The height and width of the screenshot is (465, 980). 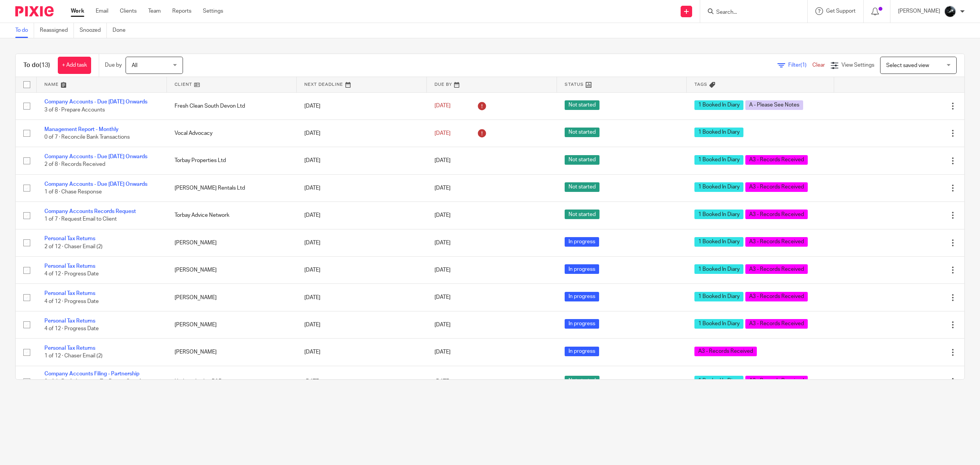 What do you see at coordinates (701, 84) in the screenshot?
I see `span: Tags` at bounding box center [701, 84].